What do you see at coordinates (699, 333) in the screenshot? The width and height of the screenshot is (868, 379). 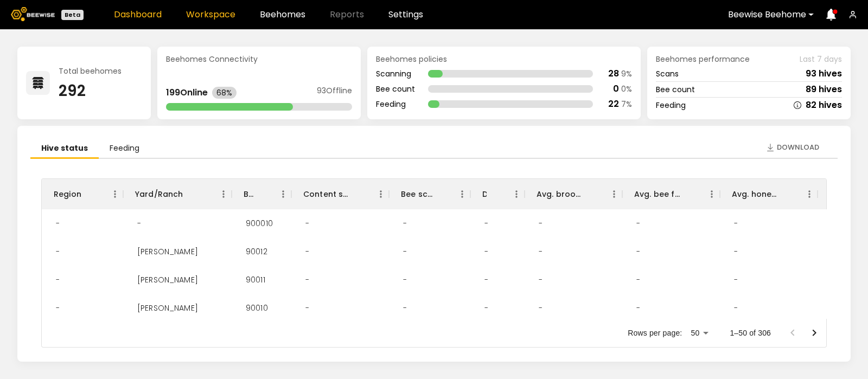 I see `div: 50` at bounding box center [699, 333].